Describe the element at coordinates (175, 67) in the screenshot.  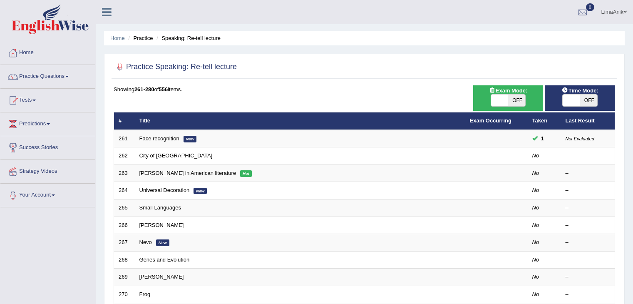
I see `h2: Practice Speaking: Re-tell lecture` at that location.